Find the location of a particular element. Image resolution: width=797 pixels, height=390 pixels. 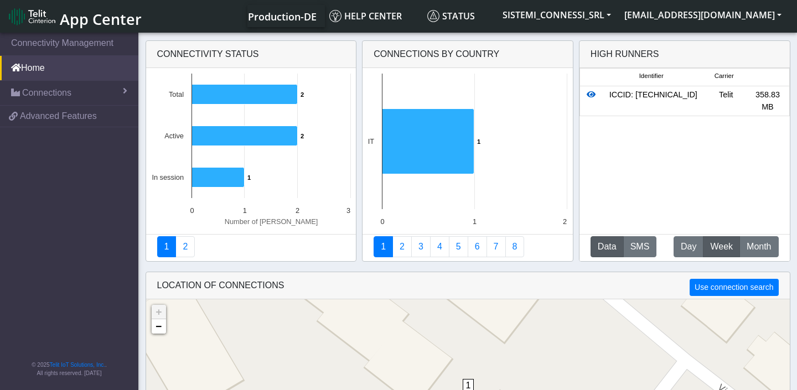

text: In session is located at coordinates (168, 177).